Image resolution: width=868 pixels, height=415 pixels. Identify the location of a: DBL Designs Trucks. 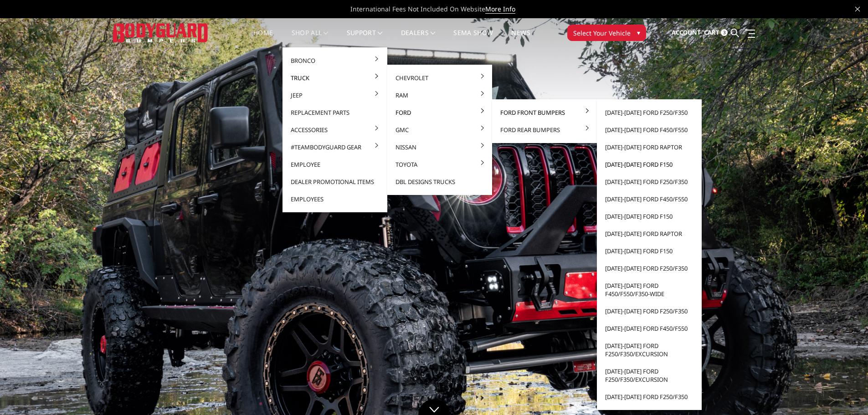
(440, 182).